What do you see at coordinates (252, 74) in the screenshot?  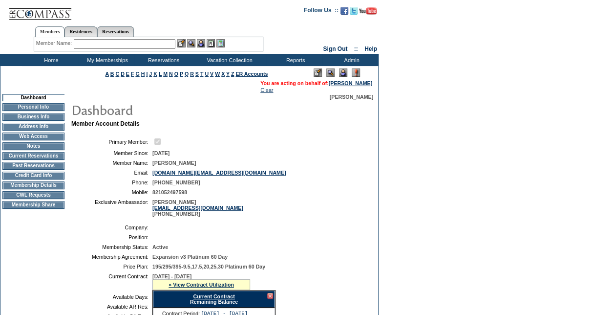 I see `a: ER Accounts` at bounding box center [252, 74].